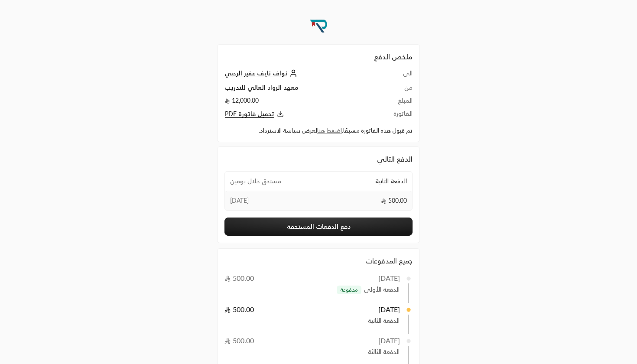 This screenshot has width=637, height=364. What do you see at coordinates (393, 103) in the screenshot?
I see `td: المبلغ` at bounding box center [393, 103].